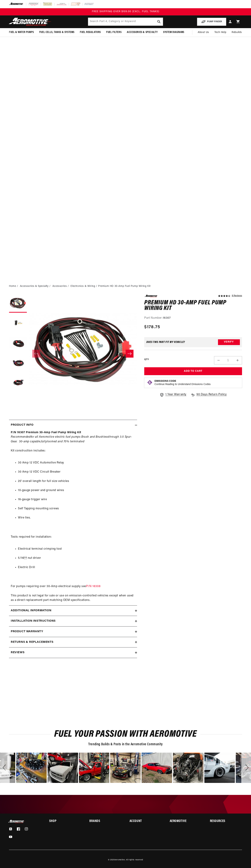 This screenshot has height=868, width=251. I want to click on summary: Brands, so click(106, 822).